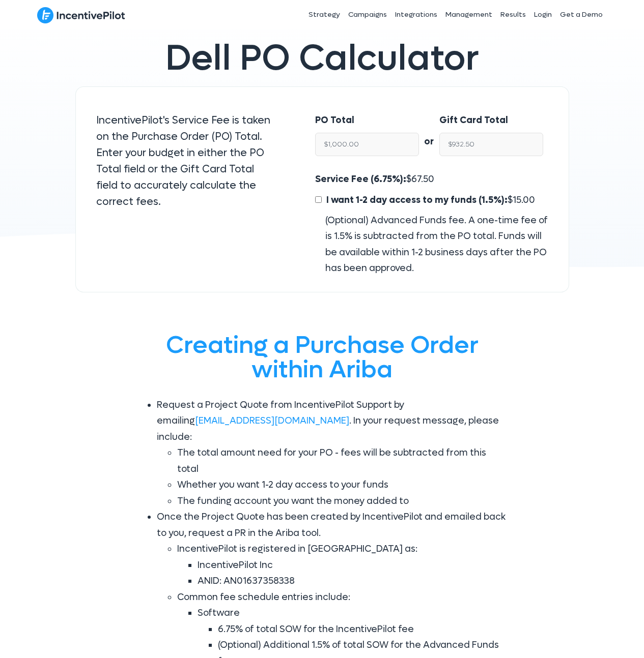  What do you see at coordinates (185, 161) in the screenshot?
I see `p: IncentivePilot's Service Fee is taken on the Purchase Order (PO) Total. Enter your budget in eith...` at bounding box center [185, 161].